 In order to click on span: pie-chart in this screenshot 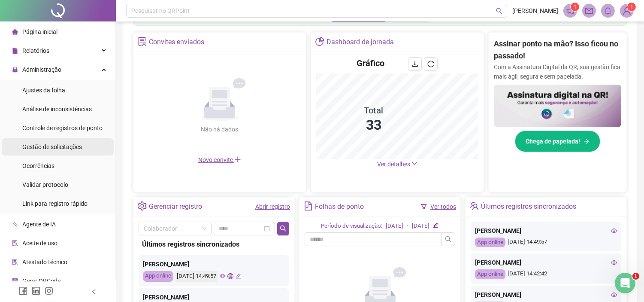, I will do `click(320, 41)`.